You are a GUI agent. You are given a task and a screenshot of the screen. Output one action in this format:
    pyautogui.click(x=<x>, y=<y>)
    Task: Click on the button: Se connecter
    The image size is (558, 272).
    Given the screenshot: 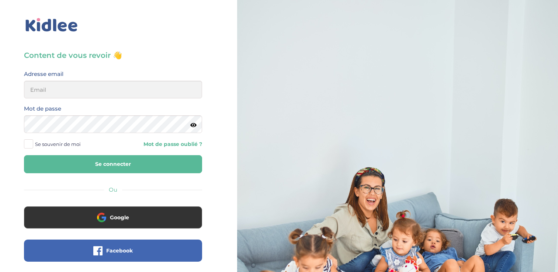 What is the action you would take?
    pyautogui.click(x=113, y=164)
    